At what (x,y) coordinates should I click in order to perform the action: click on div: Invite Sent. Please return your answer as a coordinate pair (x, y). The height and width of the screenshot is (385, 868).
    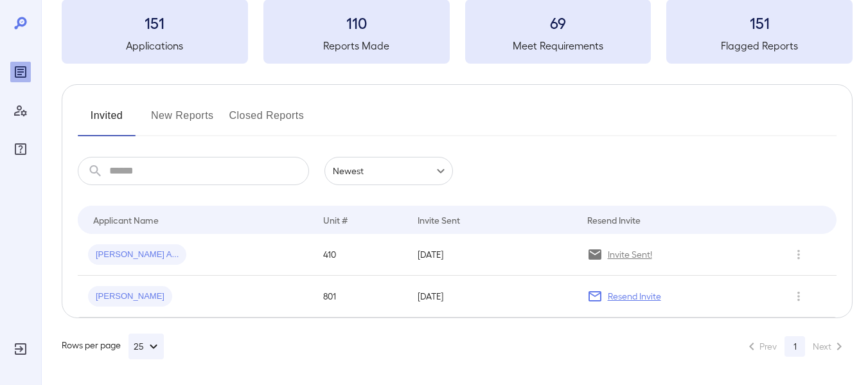
    Looking at the image, I should click on (439, 220).